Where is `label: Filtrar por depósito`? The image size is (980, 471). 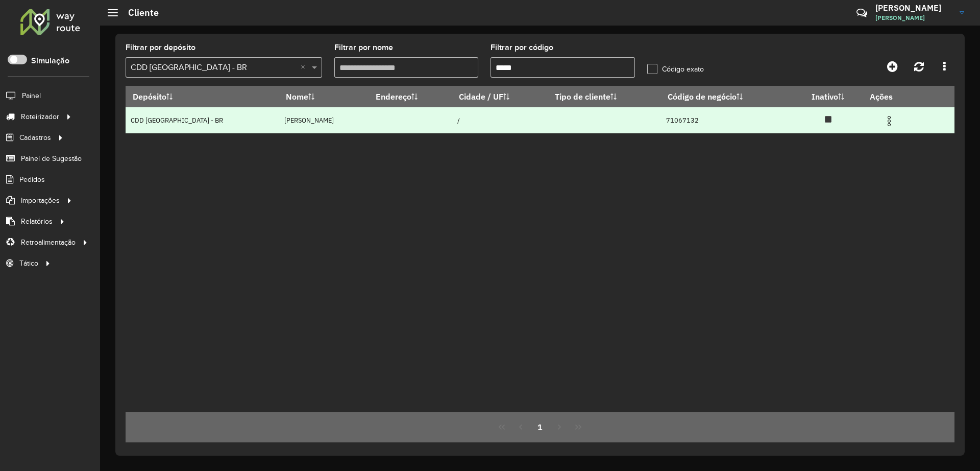 label: Filtrar por depósito is located at coordinates (160, 47).